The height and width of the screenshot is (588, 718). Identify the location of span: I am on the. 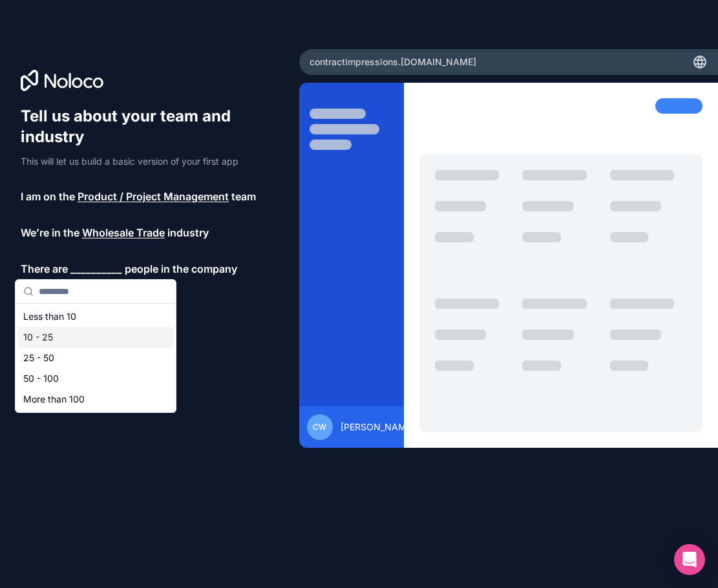
(48, 196).